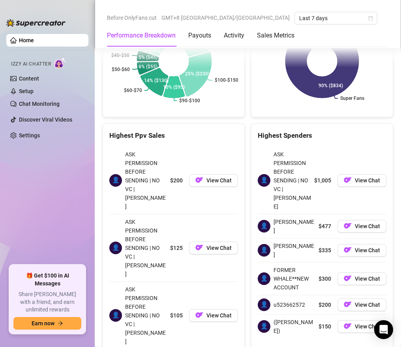  Describe the element at coordinates (141, 36) in the screenshot. I see `div: Performance Breakdown` at that location.